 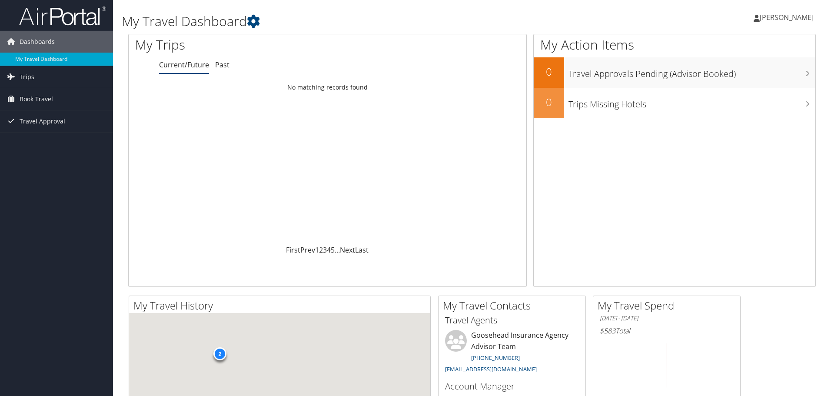 I want to click on a: Prev, so click(x=308, y=250).